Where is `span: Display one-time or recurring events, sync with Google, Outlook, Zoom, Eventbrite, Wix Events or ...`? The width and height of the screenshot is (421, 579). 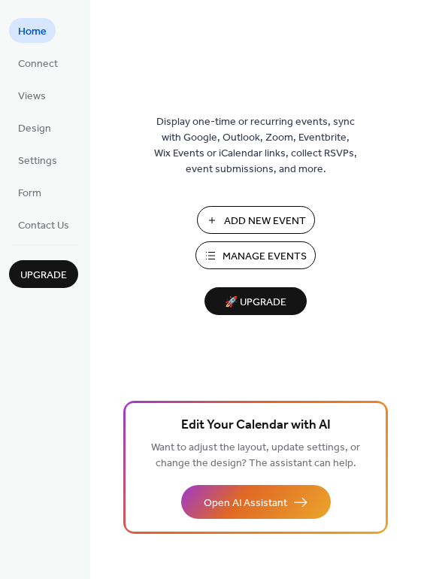 span: Display one-time or recurring events, sync with Google, Outlook, Zoom, Eventbrite, Wix Events or ... is located at coordinates (255, 146).